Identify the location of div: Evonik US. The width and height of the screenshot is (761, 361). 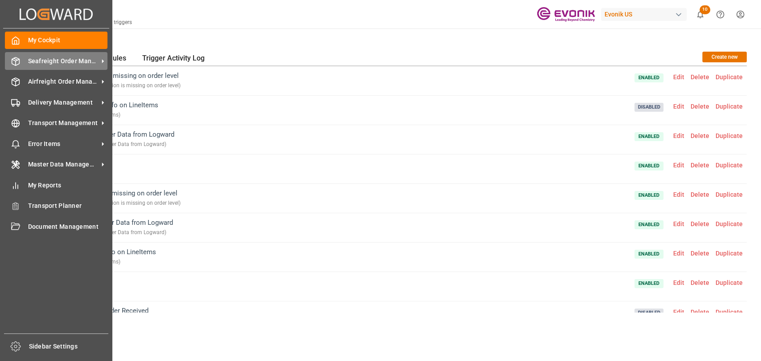
(644, 14).